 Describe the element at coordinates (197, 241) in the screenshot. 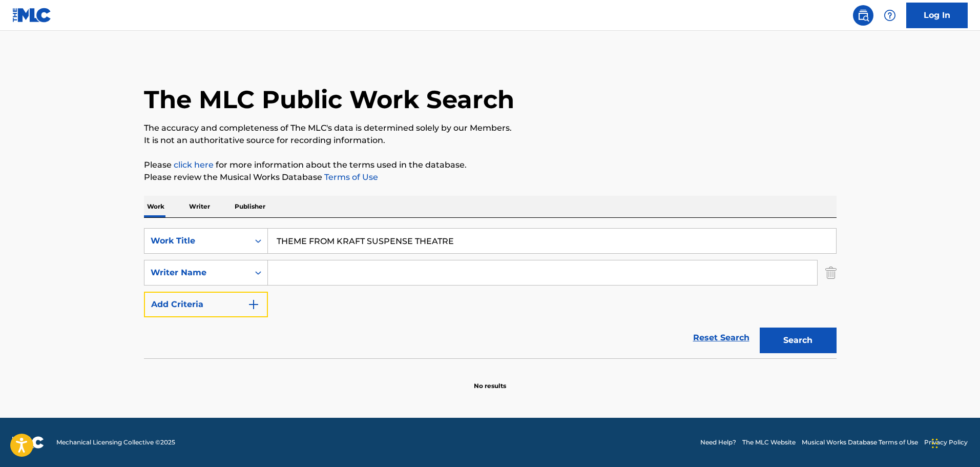

I see `div: Work Title` at that location.